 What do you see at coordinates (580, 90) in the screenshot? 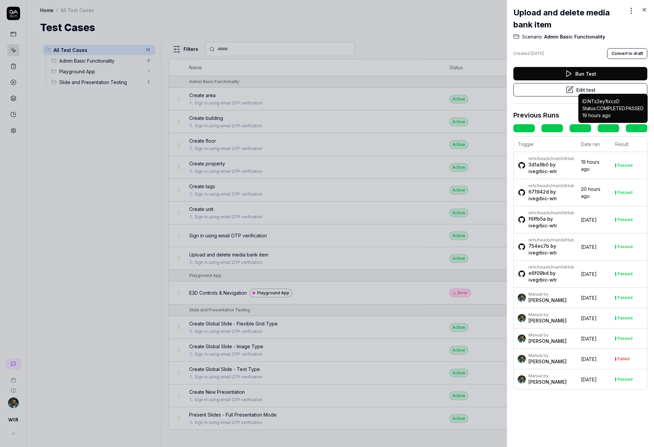
I see `button: Edit test` at bounding box center [580, 90].